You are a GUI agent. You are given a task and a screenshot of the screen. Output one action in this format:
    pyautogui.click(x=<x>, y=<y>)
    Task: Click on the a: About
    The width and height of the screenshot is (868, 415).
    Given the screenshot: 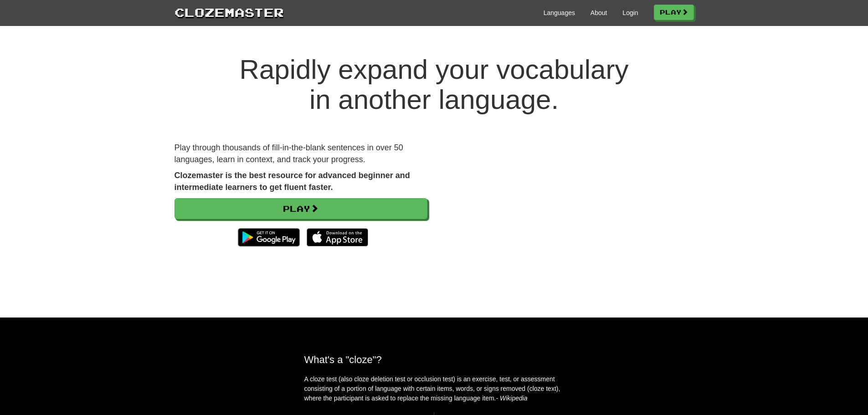 What is the action you would take?
    pyautogui.click(x=598, y=13)
    